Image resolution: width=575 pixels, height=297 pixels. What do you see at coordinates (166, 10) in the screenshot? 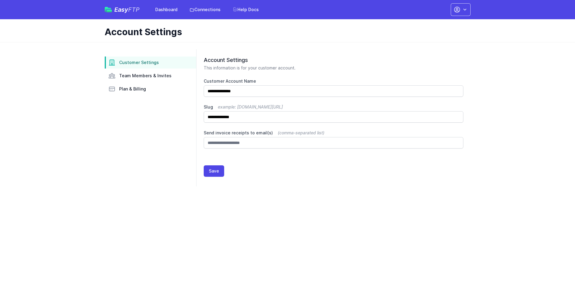
I see `a: Dashboard` at bounding box center [166, 10].